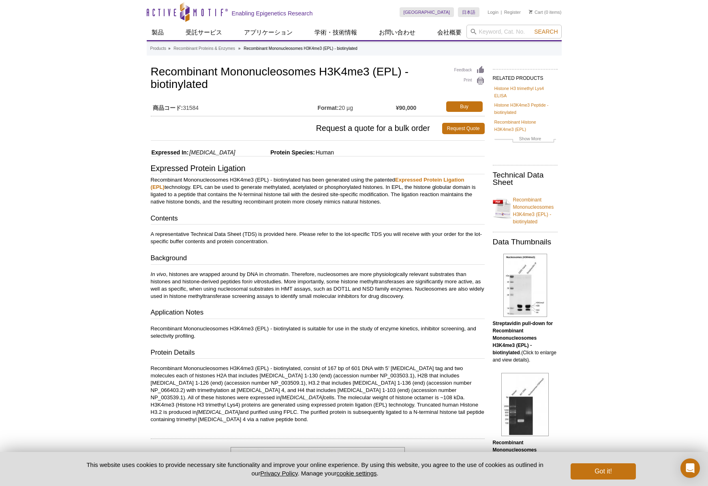 Image resolution: width=708 pixels, height=486 pixels. What do you see at coordinates (691, 468) in the screenshot?
I see `div: Open Intercom Messenger` at bounding box center [691, 468].